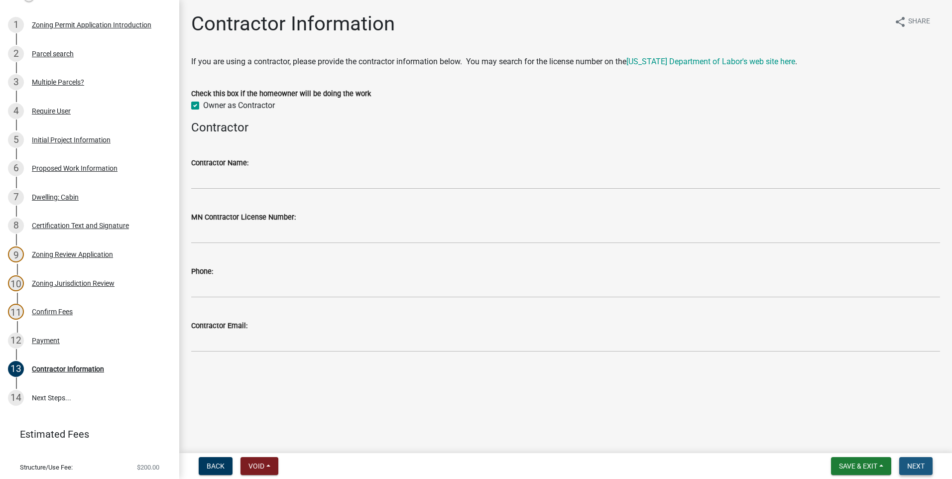 The image size is (952, 479). Describe the element at coordinates (16, 283) in the screenshot. I see `div: 10` at that location.